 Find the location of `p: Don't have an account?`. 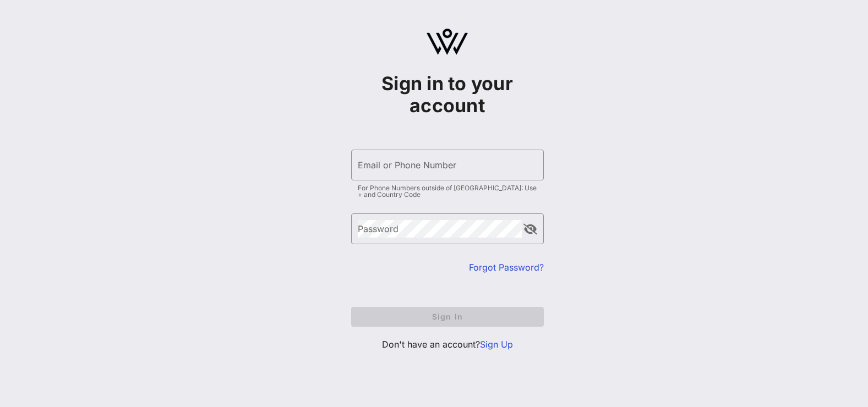

p: Don't have an account? is located at coordinates (447, 345).